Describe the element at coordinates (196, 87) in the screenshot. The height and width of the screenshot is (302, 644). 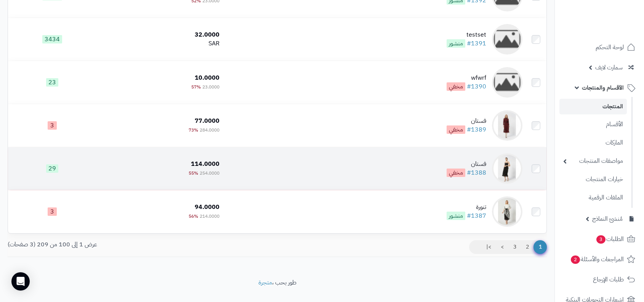
I see `span: 57%` at that location.